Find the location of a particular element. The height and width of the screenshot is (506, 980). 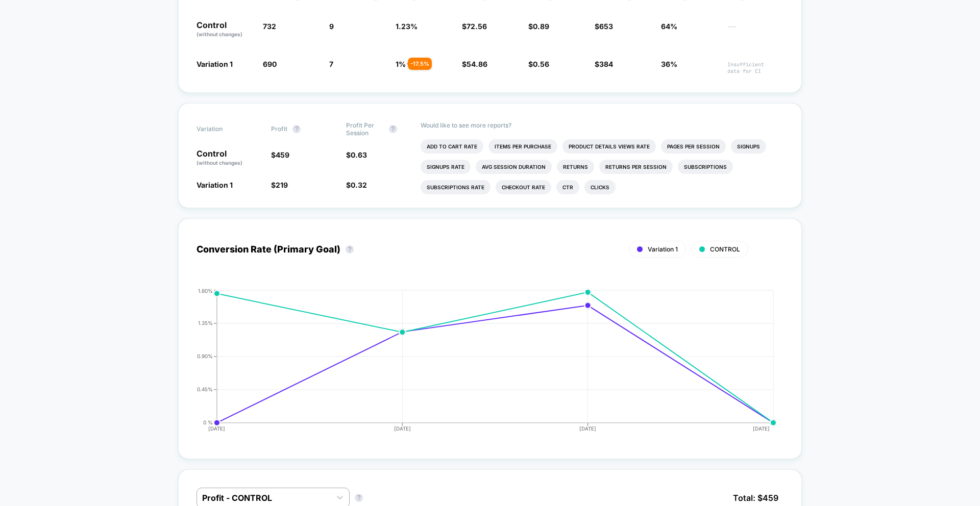

span: CONTROL is located at coordinates (725, 249).